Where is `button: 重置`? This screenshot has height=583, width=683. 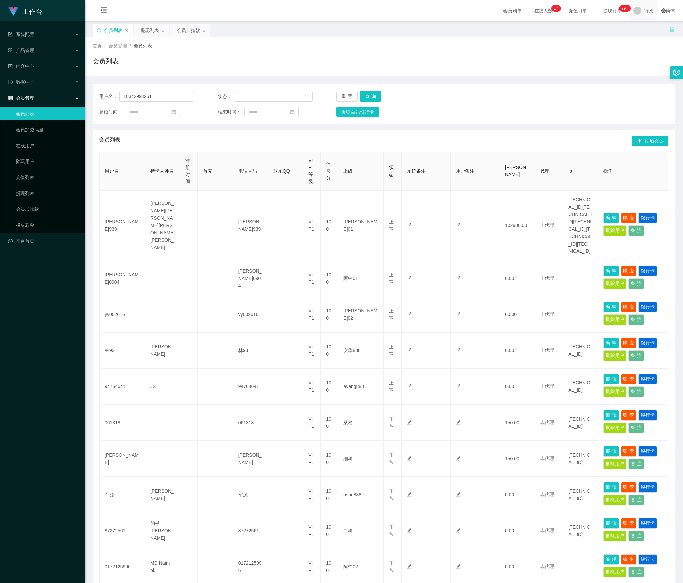 button: 重置 is located at coordinates (347, 96).